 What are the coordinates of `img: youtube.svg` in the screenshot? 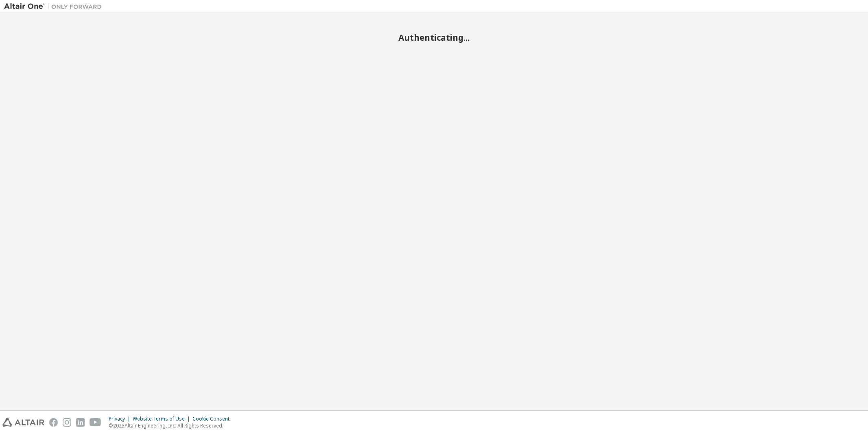 It's located at (95, 422).